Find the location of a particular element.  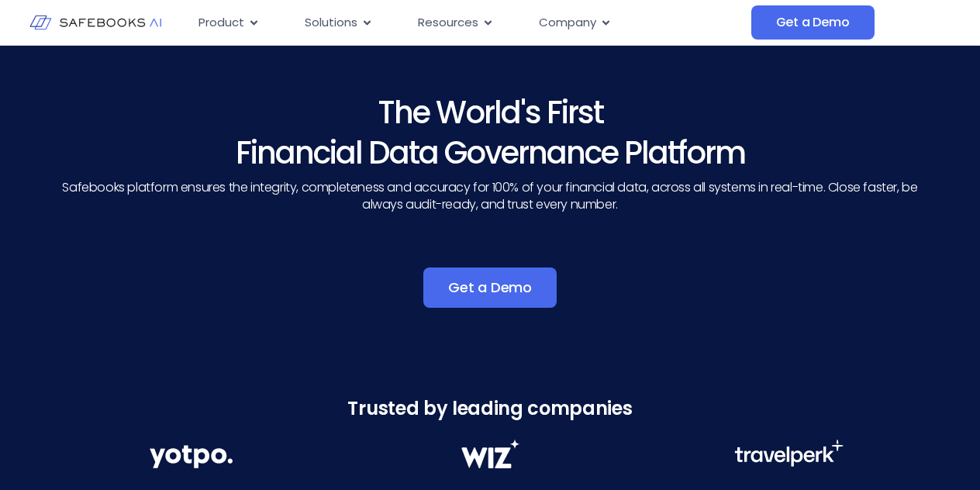

span: Company is located at coordinates (568, 22).